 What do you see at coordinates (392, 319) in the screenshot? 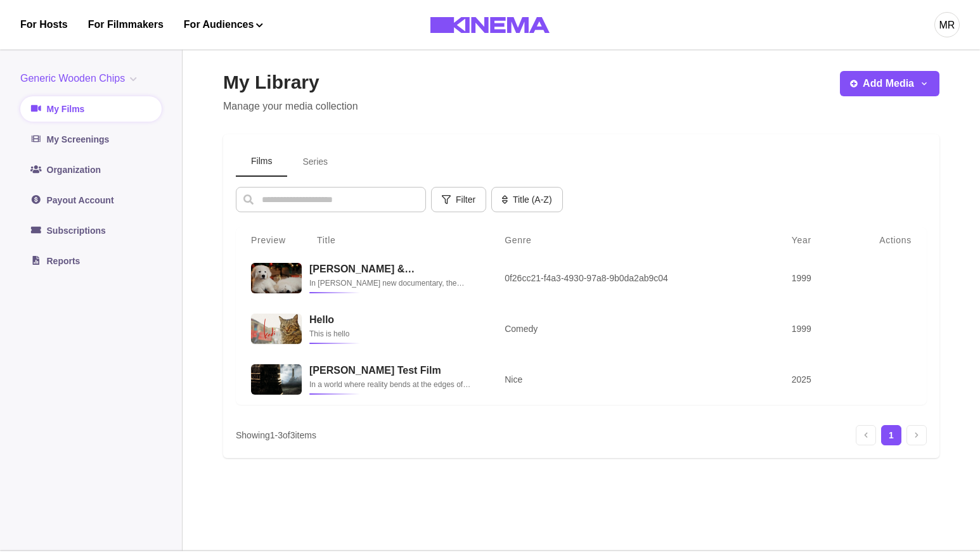
I see `h3: Hello` at bounding box center [392, 319].